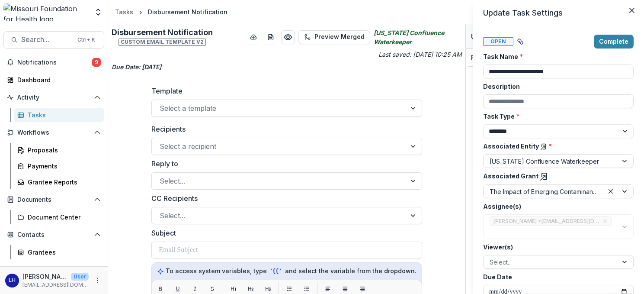 This screenshot has height=294, width=644. I want to click on button: Close, so click(632, 11).